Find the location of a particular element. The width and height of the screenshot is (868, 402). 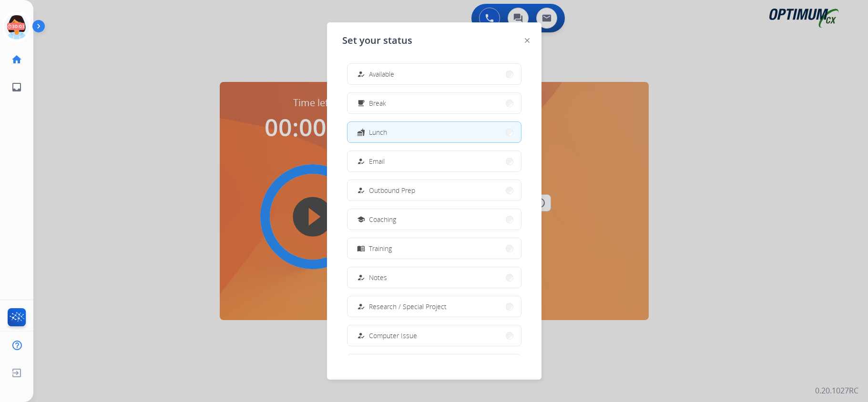

button: Research / Special Project is located at coordinates (434, 306).